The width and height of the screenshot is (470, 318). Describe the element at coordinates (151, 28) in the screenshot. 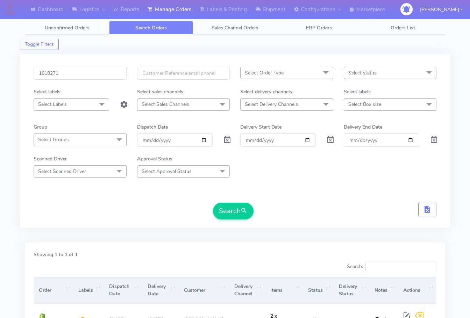

I see `span: Search Orders` at that location.